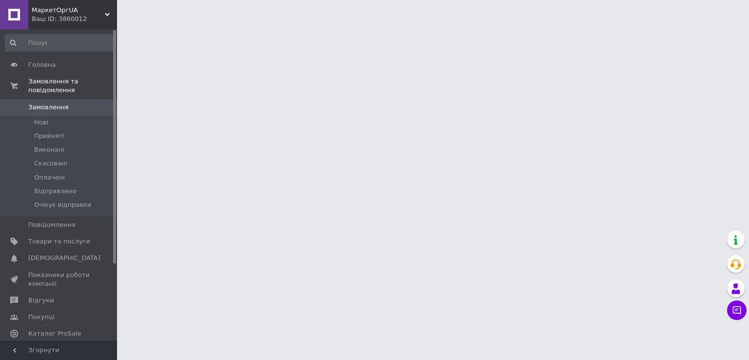  Describe the element at coordinates (68, 10) in the screenshot. I see `span: МаркетОргUA` at that location.